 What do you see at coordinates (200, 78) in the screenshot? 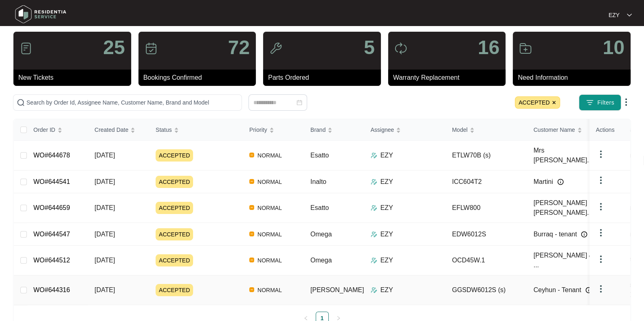
I see `p: Bookings Confirmed` at bounding box center [200, 78].